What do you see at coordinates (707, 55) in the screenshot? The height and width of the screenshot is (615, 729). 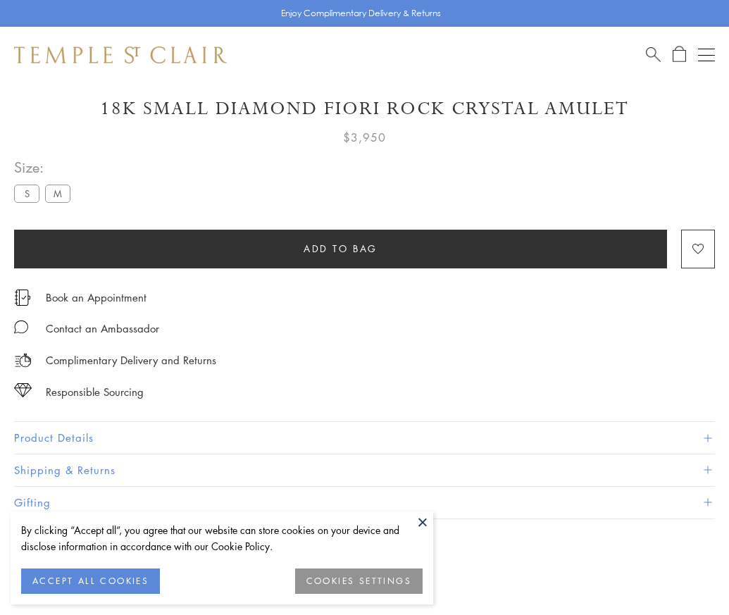 I see `button: Open navigation` at bounding box center [707, 55].